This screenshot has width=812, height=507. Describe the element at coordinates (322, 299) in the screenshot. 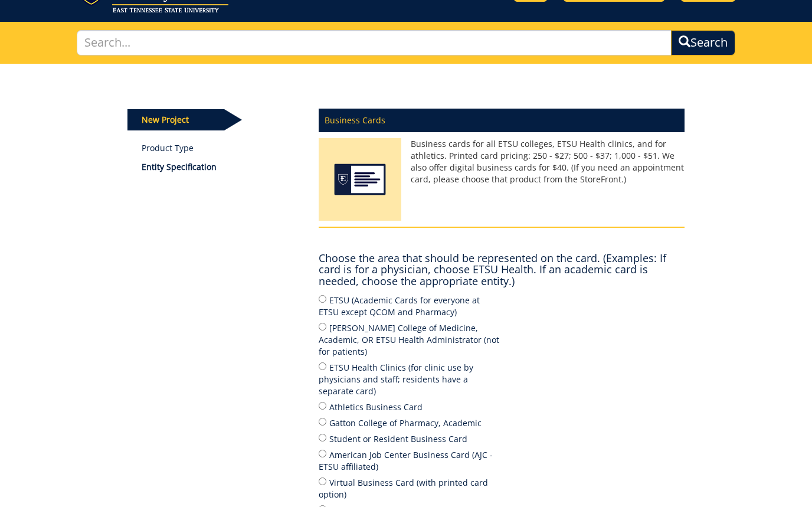

I see `input: ETSU (Academic Cards for everyone at ETSU except QCOM and Pharmacy)` at that location.